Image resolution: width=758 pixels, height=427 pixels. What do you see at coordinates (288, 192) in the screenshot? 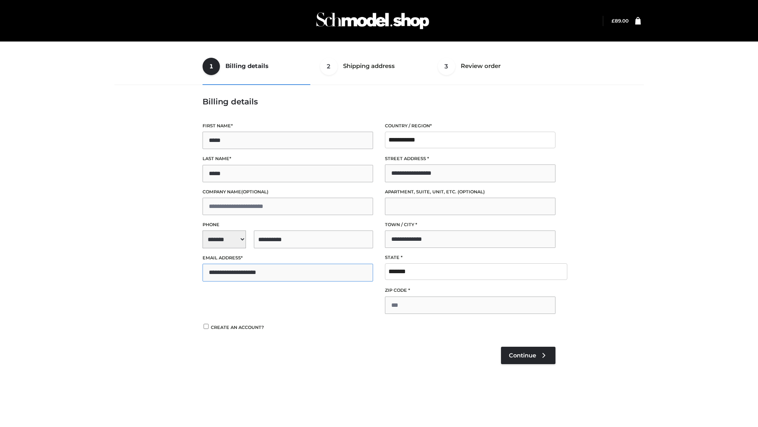
I see `label: Company name` at bounding box center [288, 192].